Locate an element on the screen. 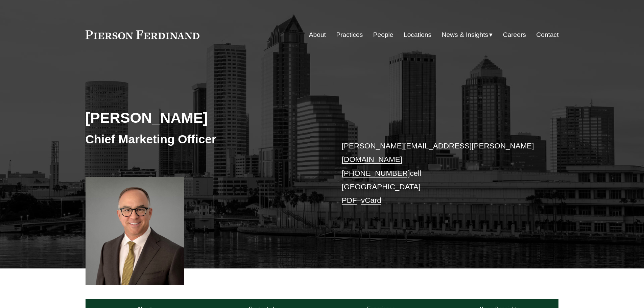 Image resolution: width=644 pixels, height=308 pixels. a: About is located at coordinates (317, 35).